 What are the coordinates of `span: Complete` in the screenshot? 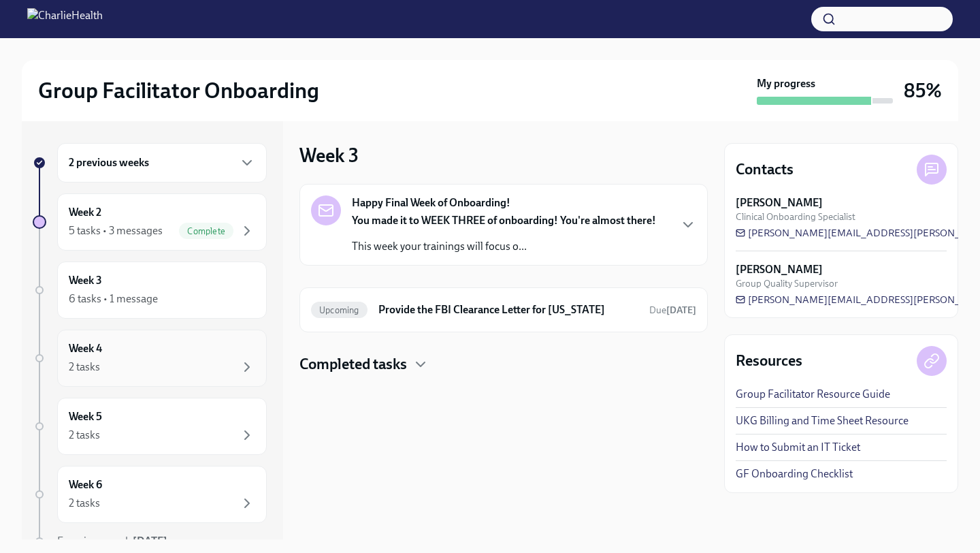 It's located at (206, 231).